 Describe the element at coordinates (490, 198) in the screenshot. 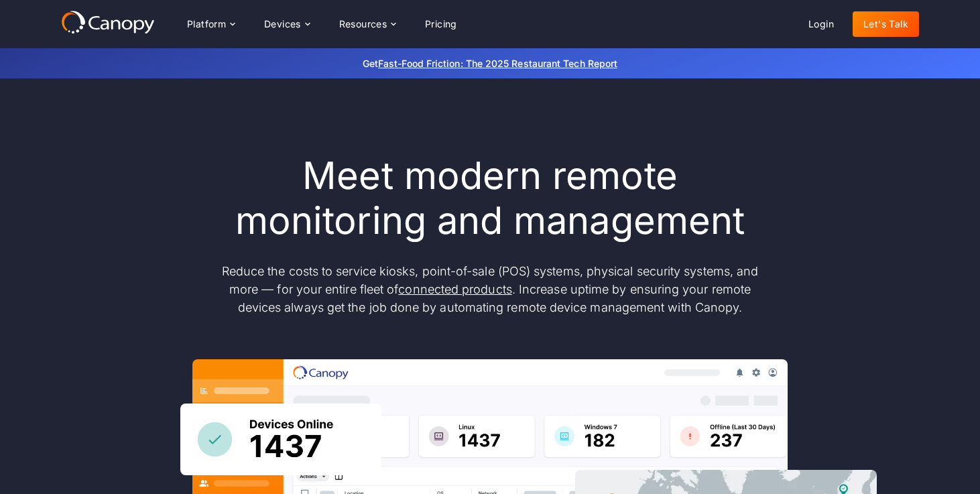

I see `h1: Meet modern remote monitoring and management` at that location.